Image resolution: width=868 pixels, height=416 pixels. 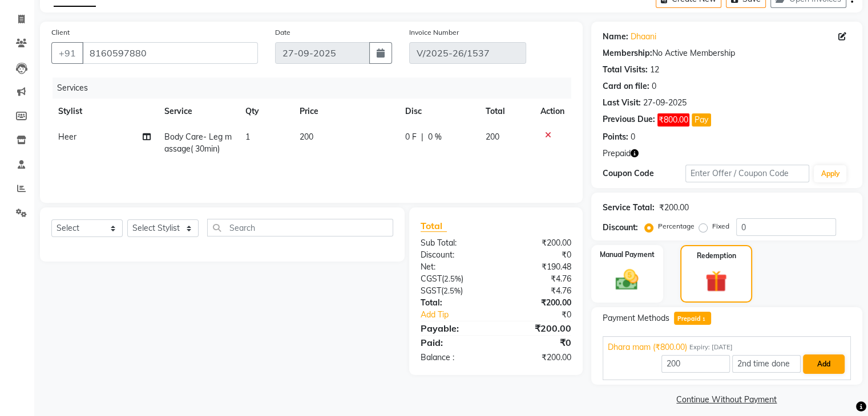 I want to click on th: Action, so click(x=553, y=112).